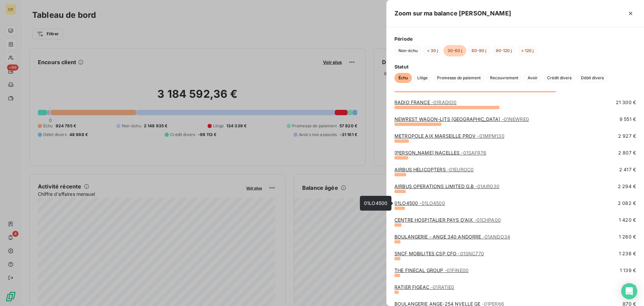  I want to click on button: Crédit divers, so click(559, 78).